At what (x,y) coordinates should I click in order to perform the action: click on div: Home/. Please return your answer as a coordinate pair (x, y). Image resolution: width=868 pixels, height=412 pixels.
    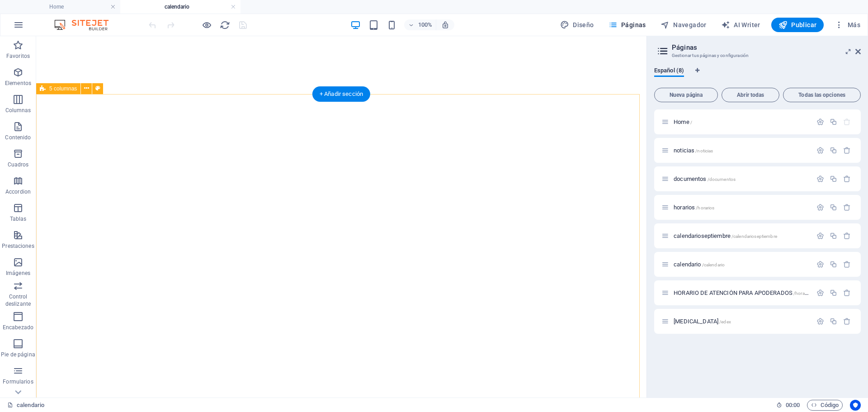
    Looking at the image, I should click on (741, 122).